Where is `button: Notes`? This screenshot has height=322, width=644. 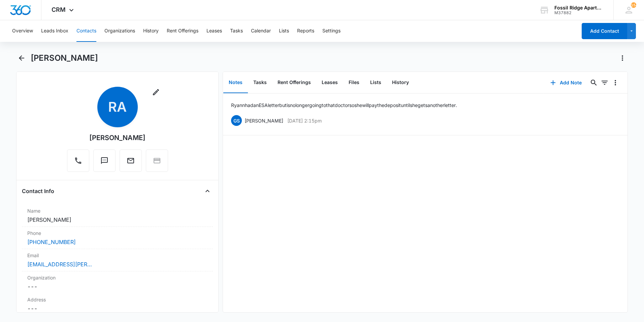
button: Notes is located at coordinates (235, 83).